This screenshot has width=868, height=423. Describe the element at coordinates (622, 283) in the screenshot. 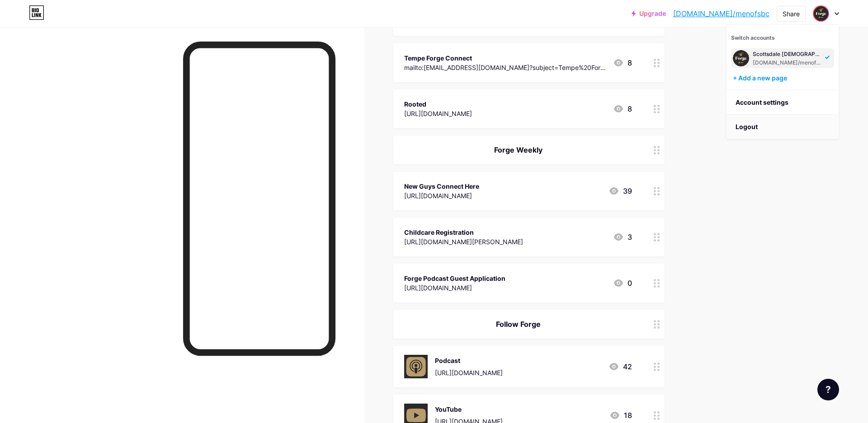

I see `div: 0` at that location.